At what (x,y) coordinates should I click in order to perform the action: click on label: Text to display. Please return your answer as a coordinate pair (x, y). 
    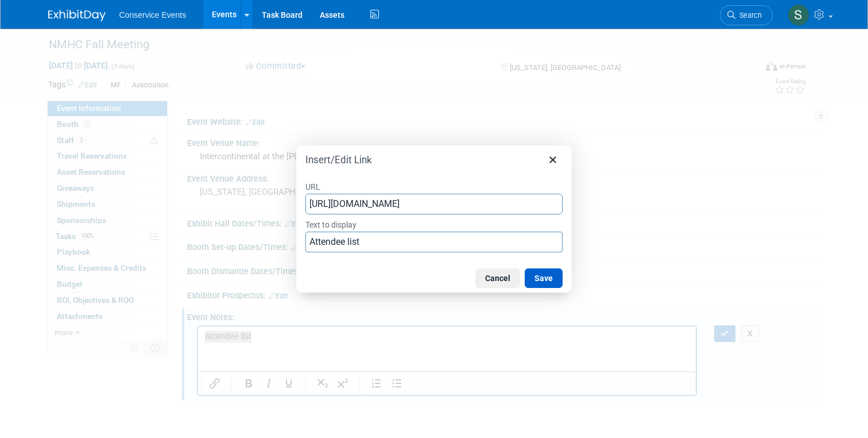
    Looking at the image, I should click on (434, 224).